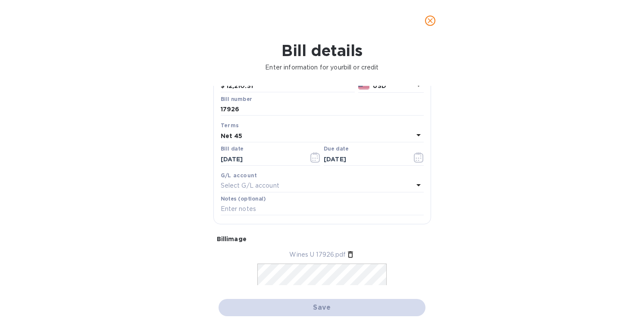  Describe the element at coordinates (250, 186) in the screenshot. I see `p: Select G/L account` at that location.